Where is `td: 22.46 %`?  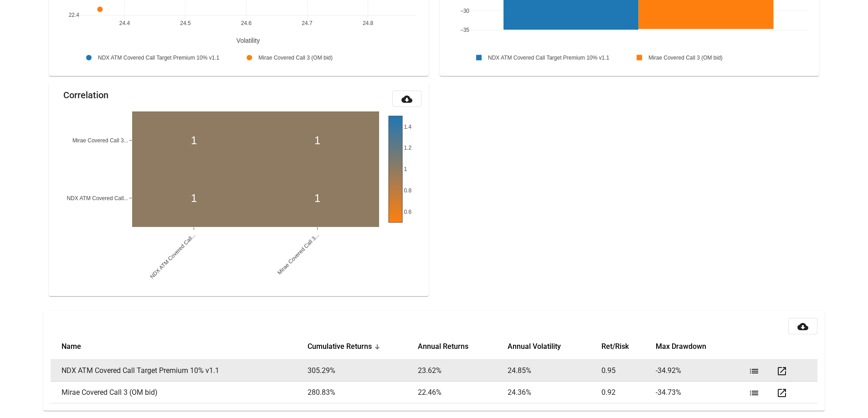
td: 22.46 % is located at coordinates (462, 393).